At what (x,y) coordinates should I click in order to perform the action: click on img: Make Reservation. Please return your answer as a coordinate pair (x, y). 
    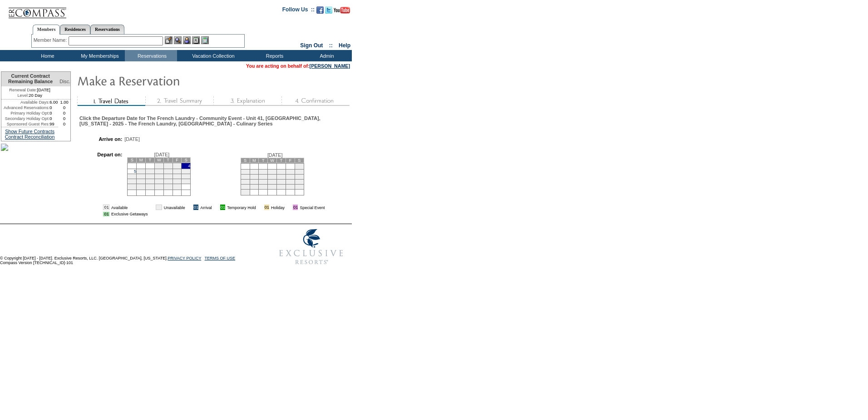
    Looking at the image, I should click on (168, 81).